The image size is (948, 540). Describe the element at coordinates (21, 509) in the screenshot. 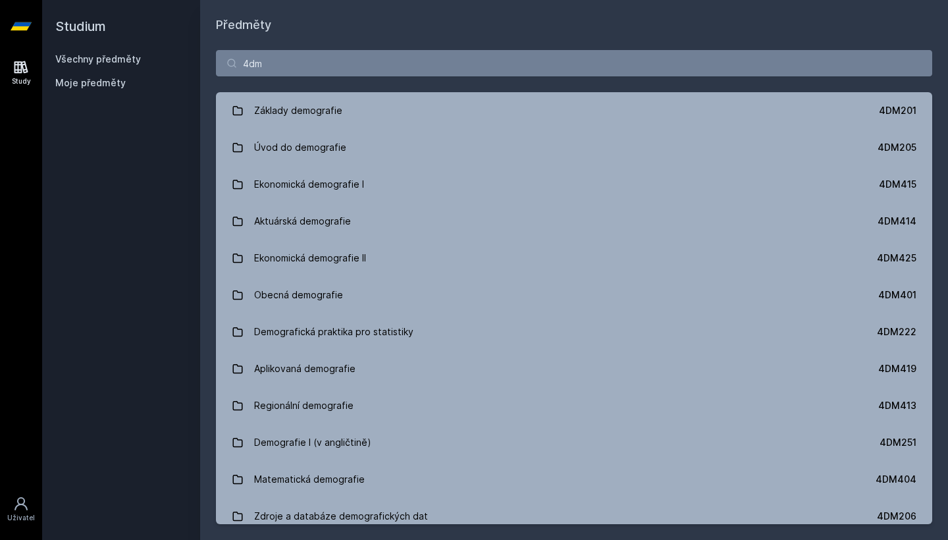

I see `a: Uživatel` at that location.